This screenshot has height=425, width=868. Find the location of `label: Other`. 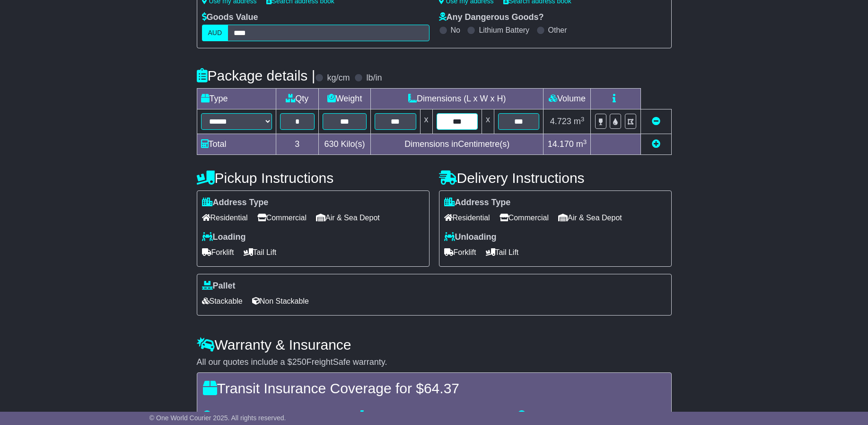

label: Other is located at coordinates (558, 30).